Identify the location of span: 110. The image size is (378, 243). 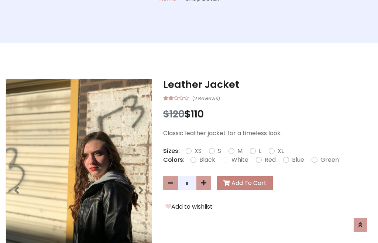
(197, 114).